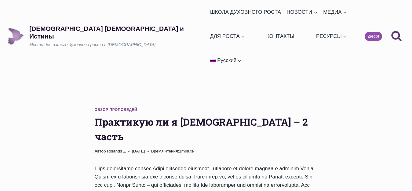  What do you see at coordinates (165, 151) in the screenshot?
I see `span: Время чтения:` at bounding box center [165, 151].